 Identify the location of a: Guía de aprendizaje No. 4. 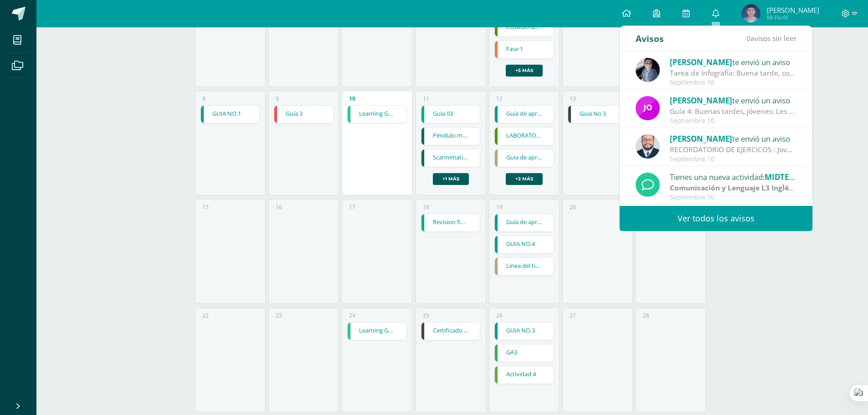
(524, 223).